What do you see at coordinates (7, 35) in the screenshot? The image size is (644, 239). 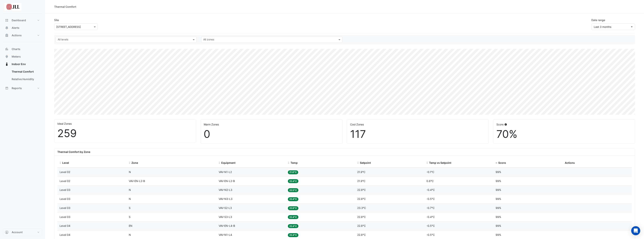 I see `app-icon: Actions` at bounding box center [7, 35].